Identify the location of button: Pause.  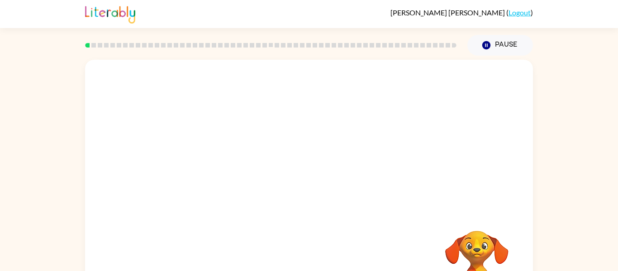
(500, 45).